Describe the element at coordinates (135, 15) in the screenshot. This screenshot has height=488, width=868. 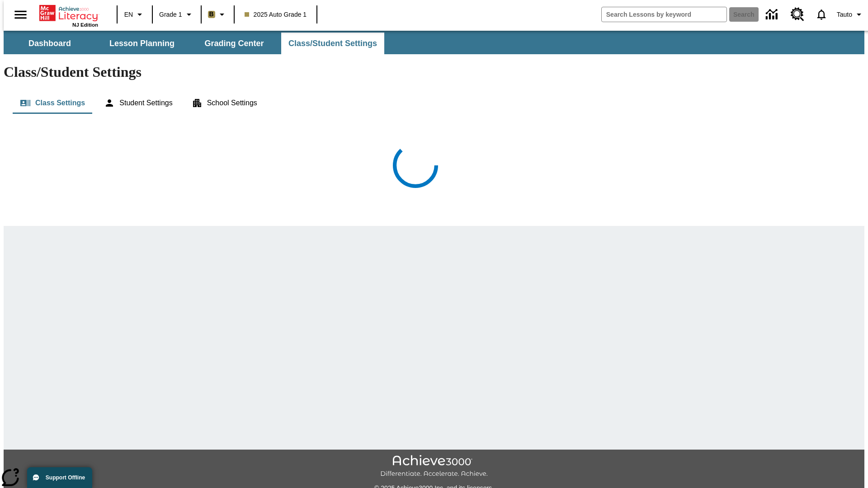
I see `button: Language: EN, Select a language` at that location.